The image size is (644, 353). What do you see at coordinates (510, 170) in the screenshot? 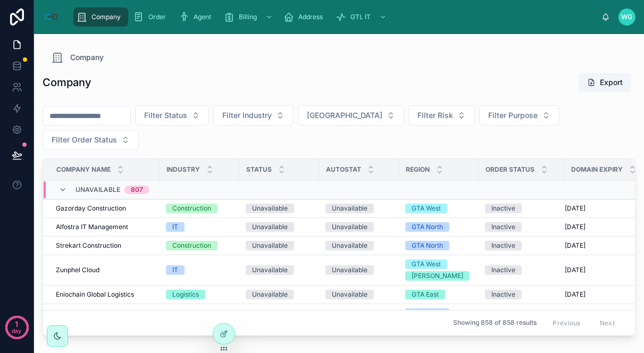
I see `span: Order Status` at bounding box center [510, 170].